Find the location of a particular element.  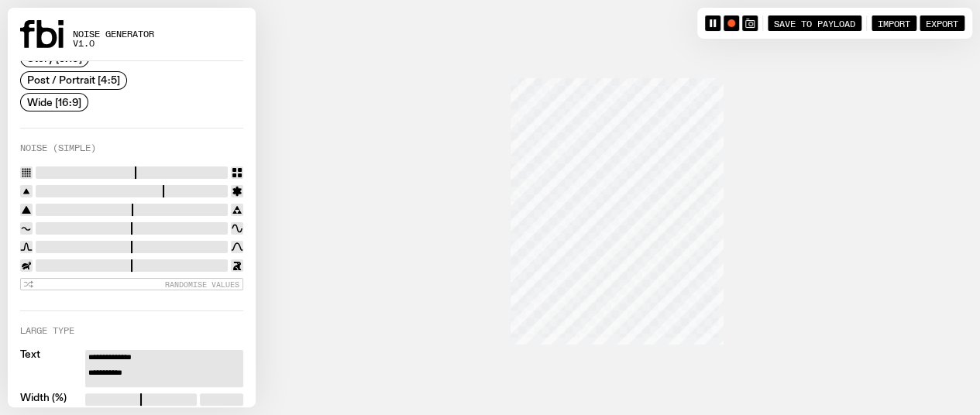

label: Large Type is located at coordinates (47, 331).